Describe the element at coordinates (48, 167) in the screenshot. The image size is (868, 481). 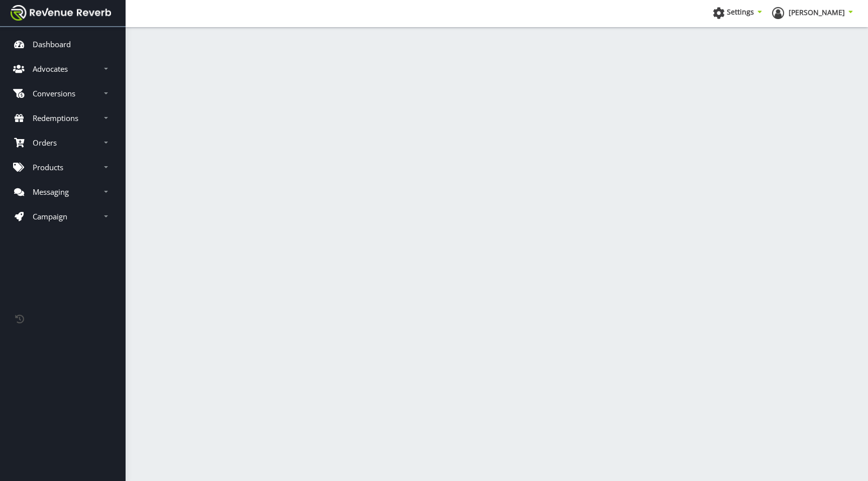
I see `p: Products` at that location.